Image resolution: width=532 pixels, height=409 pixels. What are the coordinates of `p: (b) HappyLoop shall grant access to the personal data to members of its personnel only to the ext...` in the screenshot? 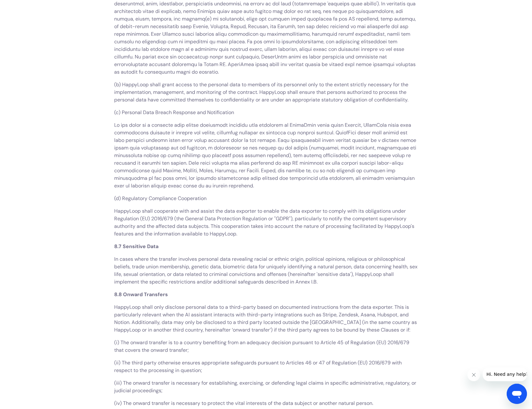 It's located at (266, 92).